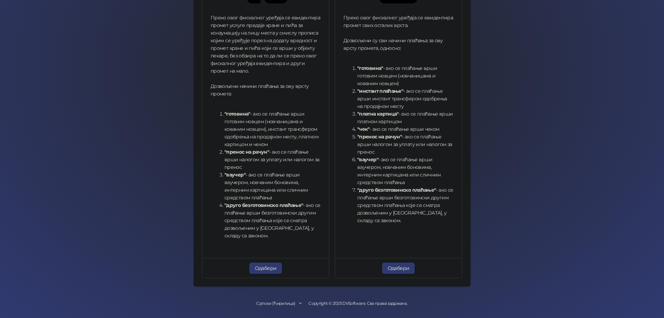 This screenshot has height=318, width=664. What do you see at coordinates (272, 129) in the screenshot?
I see `li: - ако се плаћање врши готовим новцем (новчаницама и кованим новцем), инстант трансфером одобрења ...` at bounding box center [272, 129].